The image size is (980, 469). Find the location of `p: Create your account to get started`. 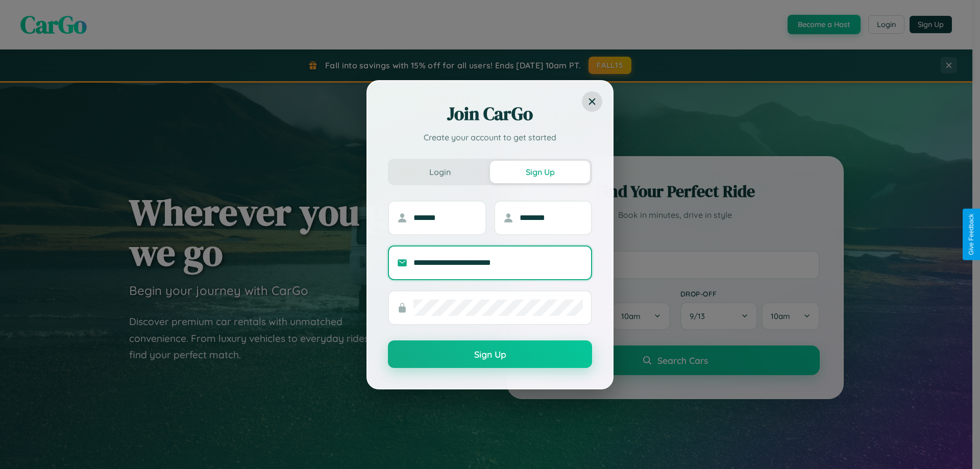

p: Create your account to get started is located at coordinates (490, 137).